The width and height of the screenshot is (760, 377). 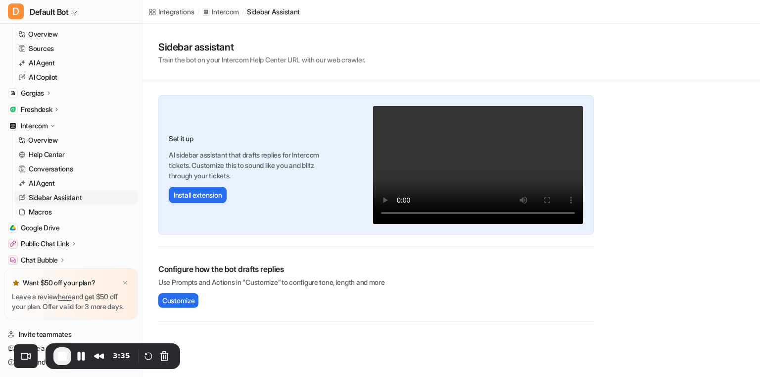 What do you see at coordinates (76, 77) in the screenshot?
I see `a: AI Copilot` at bounding box center [76, 77].